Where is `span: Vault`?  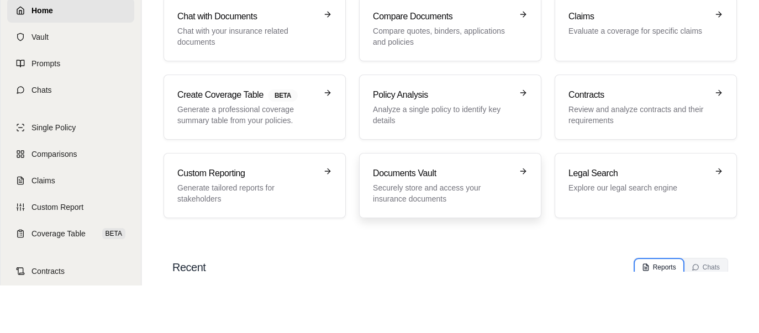 span: Vault is located at coordinates (40, 37).